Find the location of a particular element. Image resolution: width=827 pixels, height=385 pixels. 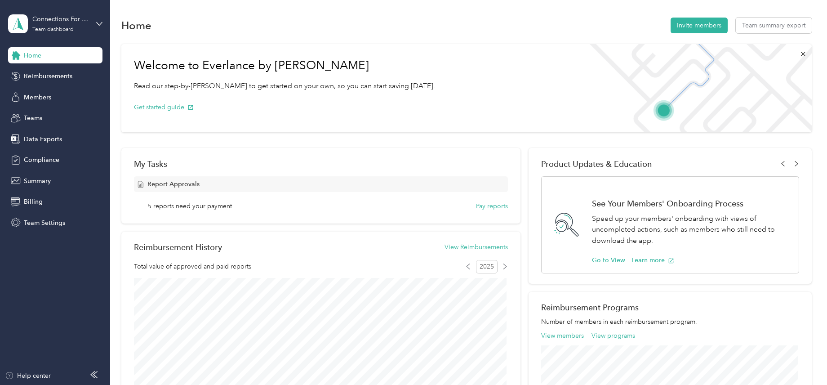

div: My Tasks is located at coordinates (321, 164).